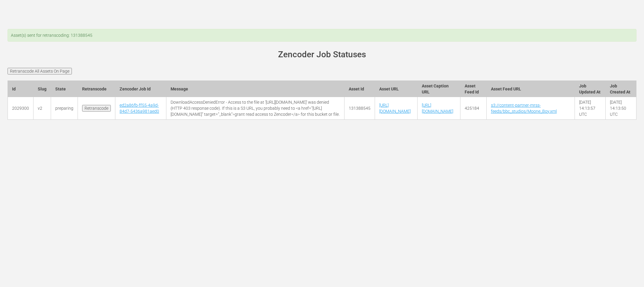 This screenshot has width=644, height=287. What do you see at coordinates (359, 108) in the screenshot?
I see `td: 131388545` at bounding box center [359, 108].